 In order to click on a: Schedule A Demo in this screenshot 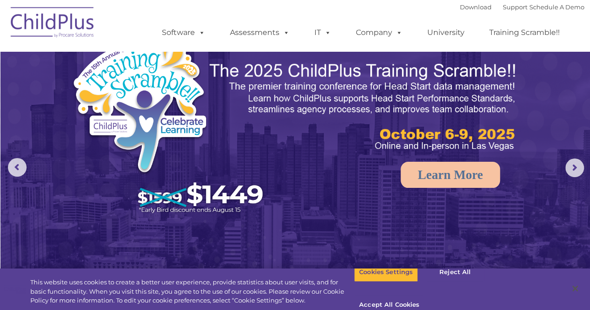, I will do `click(557, 7)`.